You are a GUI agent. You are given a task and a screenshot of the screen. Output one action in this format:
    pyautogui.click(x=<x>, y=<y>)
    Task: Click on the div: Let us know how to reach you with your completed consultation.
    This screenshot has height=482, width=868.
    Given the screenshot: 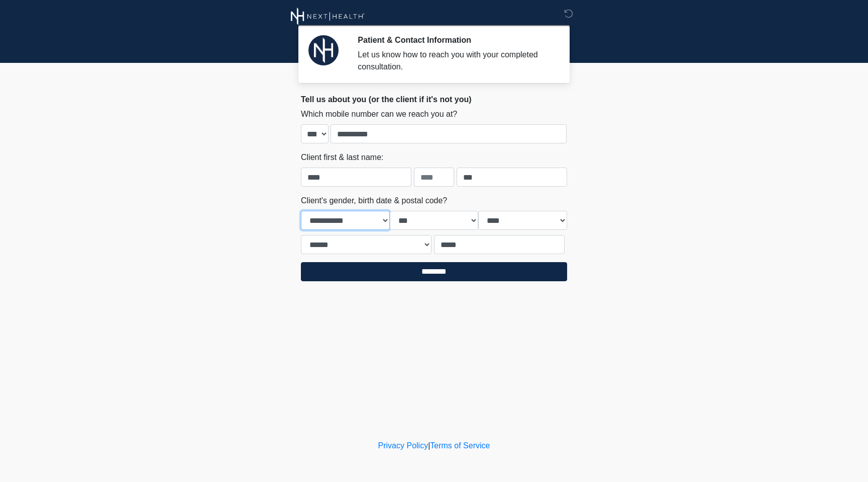 What is the action you would take?
    pyautogui.click(x=455, y=61)
    